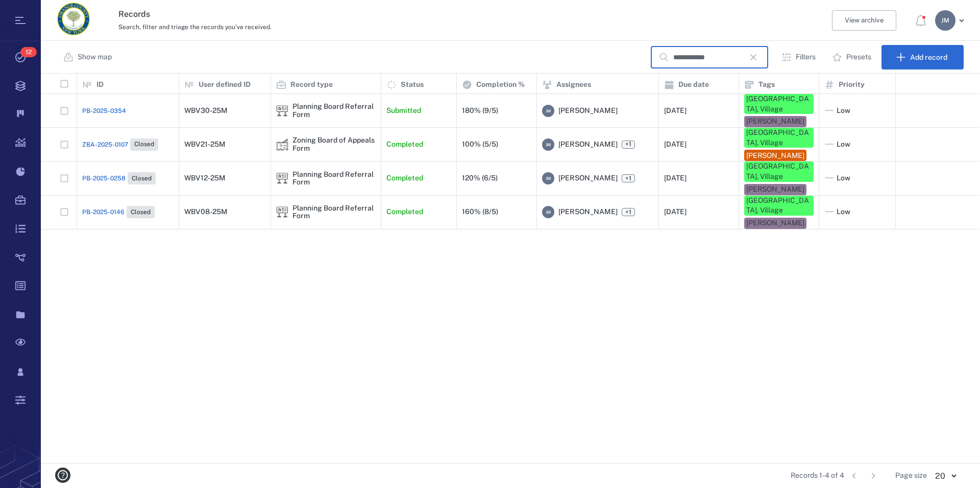  What do you see at coordinates (100, 84) in the screenshot?
I see `p: ID` at bounding box center [100, 84].